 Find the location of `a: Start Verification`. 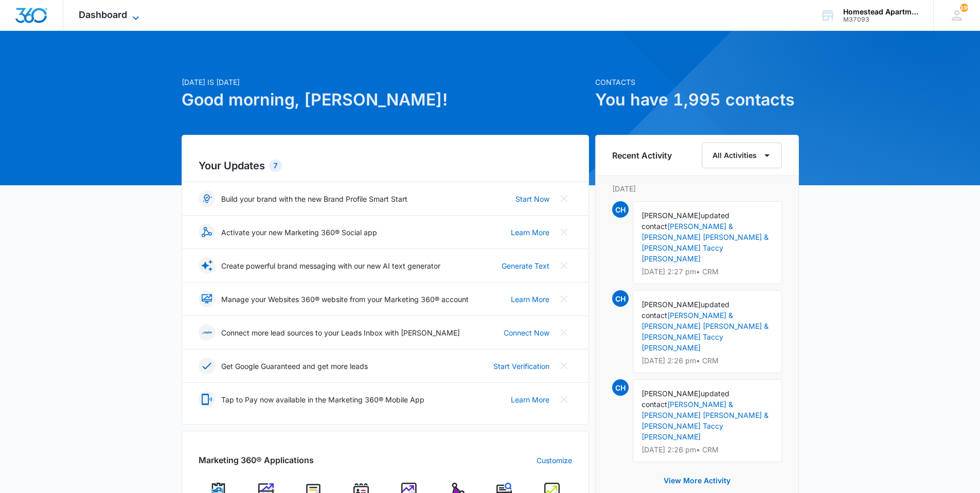

a: Start Verification is located at coordinates (522, 366).